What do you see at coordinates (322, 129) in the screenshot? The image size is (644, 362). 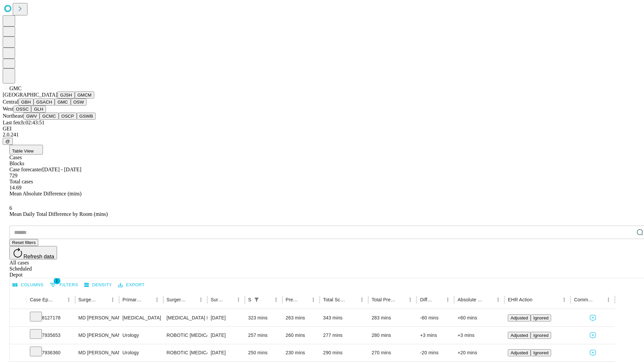 I see `div: GEI` at bounding box center [322, 129].